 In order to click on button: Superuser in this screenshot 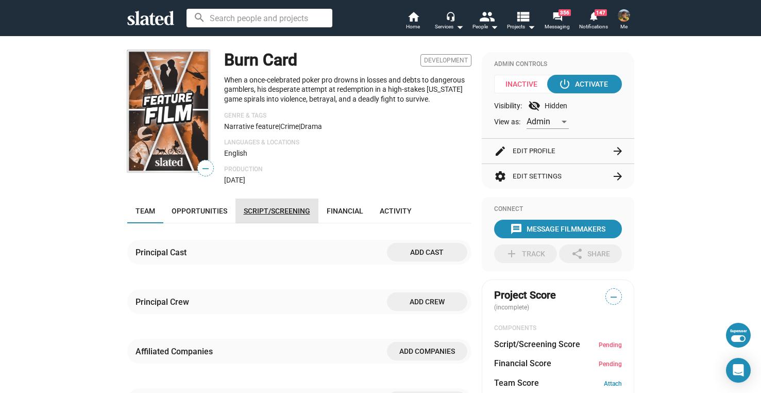, I will do `click(738, 335)`.